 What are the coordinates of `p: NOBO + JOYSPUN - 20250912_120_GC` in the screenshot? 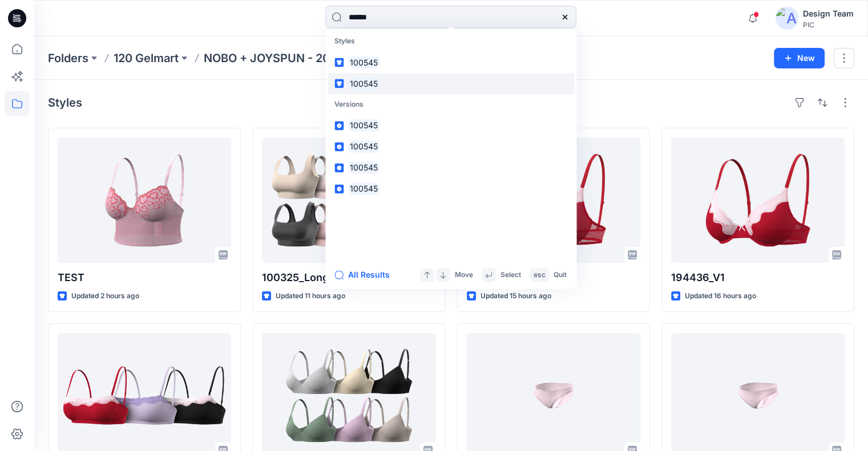 It's located at (309, 58).